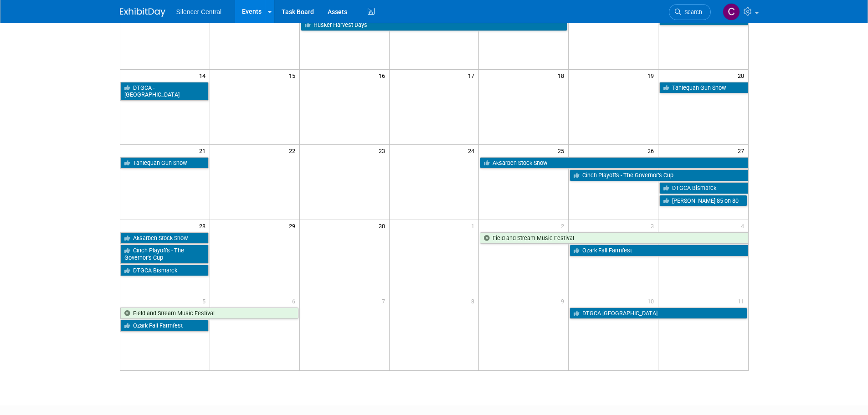 The height and width of the screenshot is (415, 868). What do you see at coordinates (199, 12) in the screenshot?
I see `span: Silencer Central` at bounding box center [199, 12].